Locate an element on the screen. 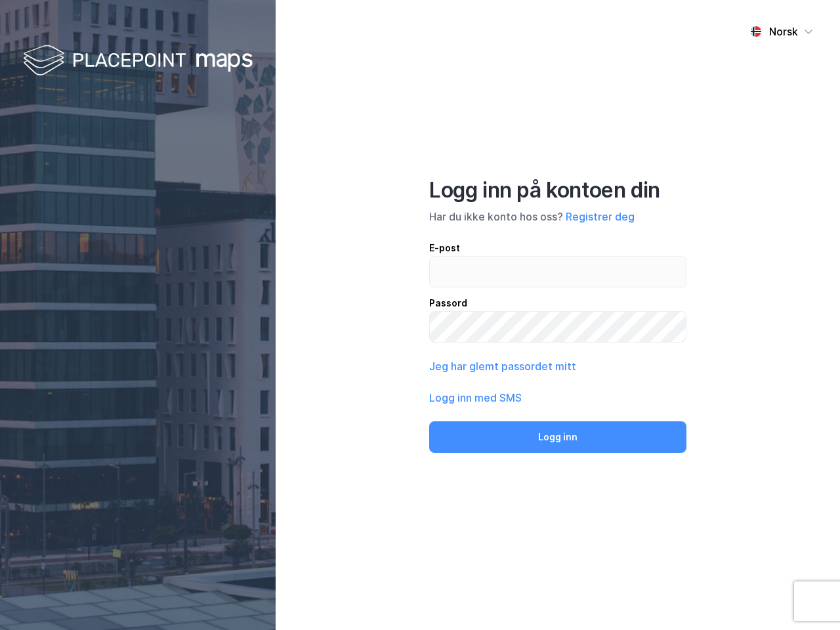  button: Jeg har glemt passordet mitt is located at coordinates (503, 366).